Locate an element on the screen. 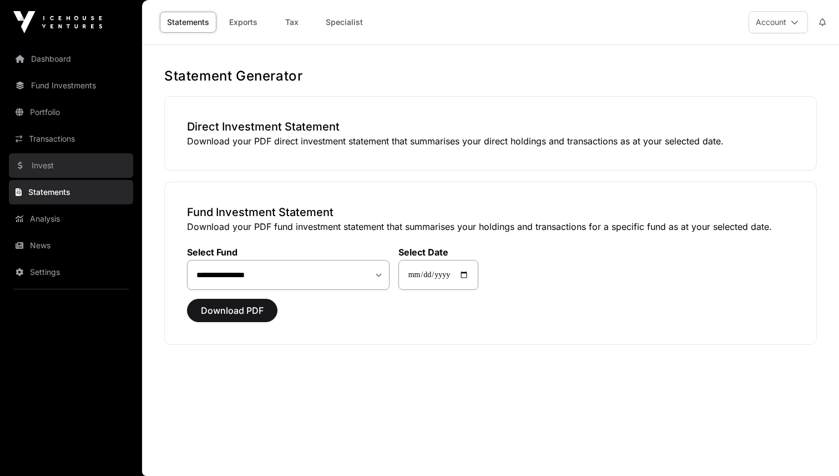  a: Analysis is located at coordinates (71, 219).